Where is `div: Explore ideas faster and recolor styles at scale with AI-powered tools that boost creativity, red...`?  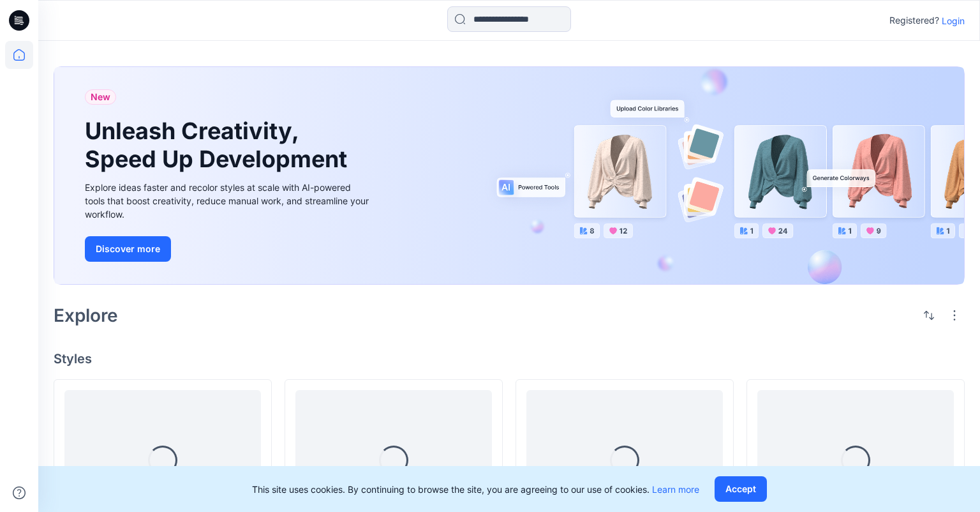
div: Explore ideas faster and recolor styles at scale with AI-powered tools that boost creativity, red... is located at coordinates (229, 201).